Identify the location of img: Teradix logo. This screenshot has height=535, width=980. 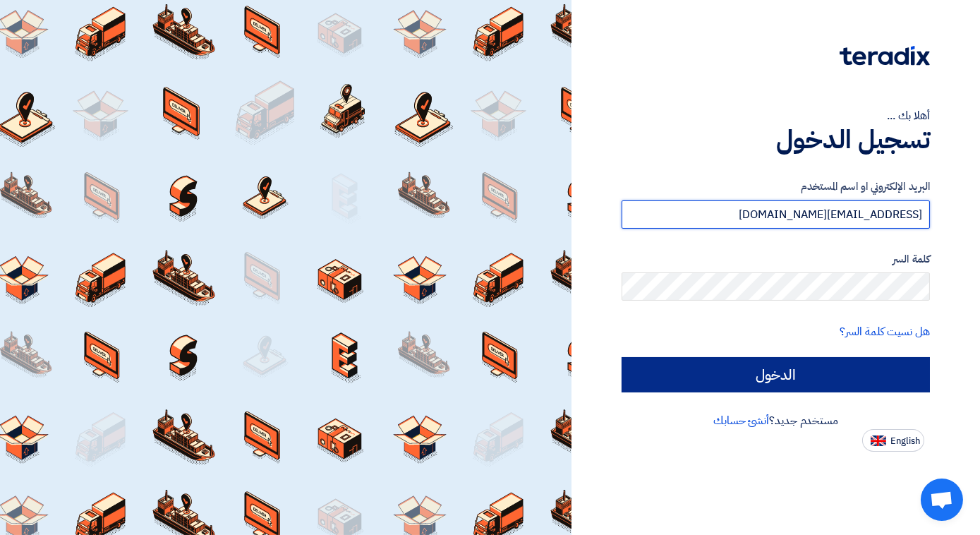
(884, 56).